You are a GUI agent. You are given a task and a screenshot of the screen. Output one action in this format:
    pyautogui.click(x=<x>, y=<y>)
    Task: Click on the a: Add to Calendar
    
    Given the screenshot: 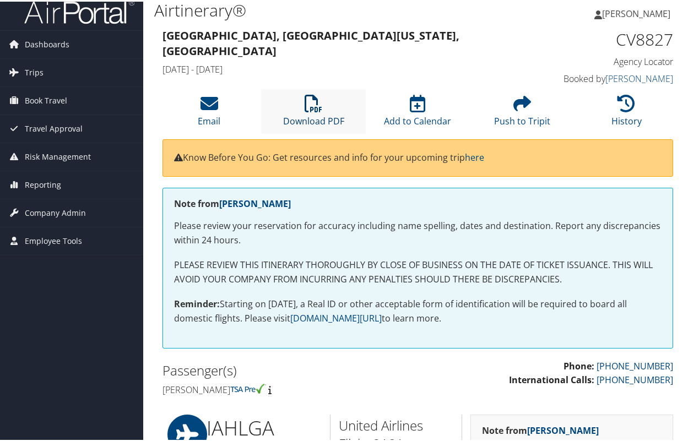 What is the action you would take?
    pyautogui.click(x=418, y=112)
    